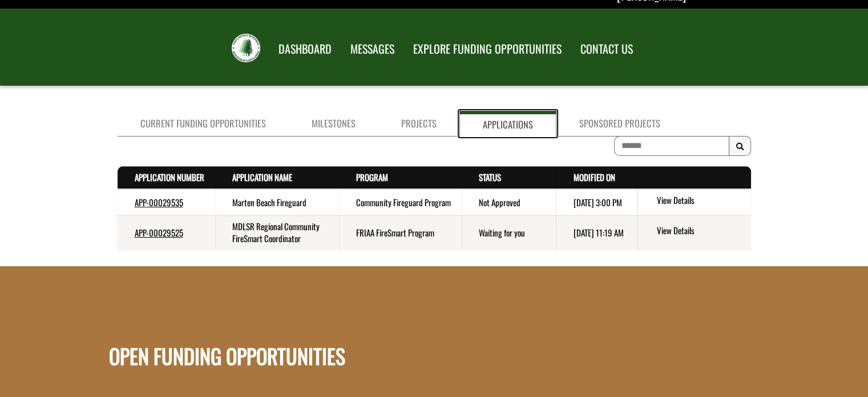  Describe the element at coordinates (166, 202) in the screenshot. I see `td: APP-00029535` at that location.